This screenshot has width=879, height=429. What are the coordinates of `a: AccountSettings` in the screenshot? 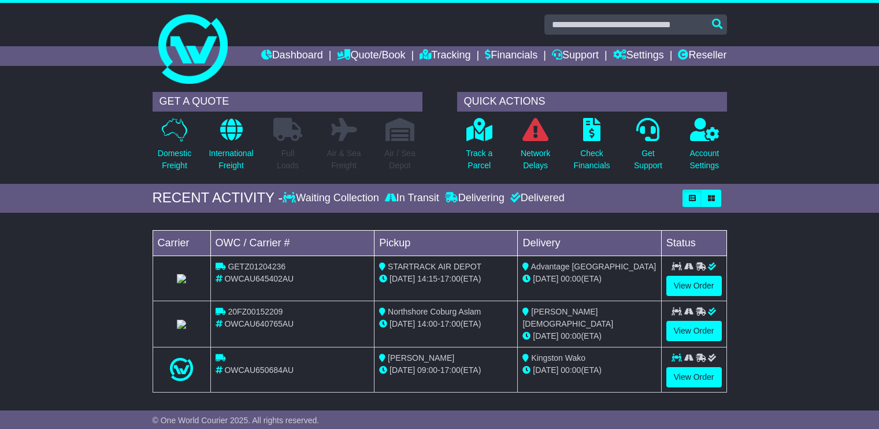 It's located at (704, 147).